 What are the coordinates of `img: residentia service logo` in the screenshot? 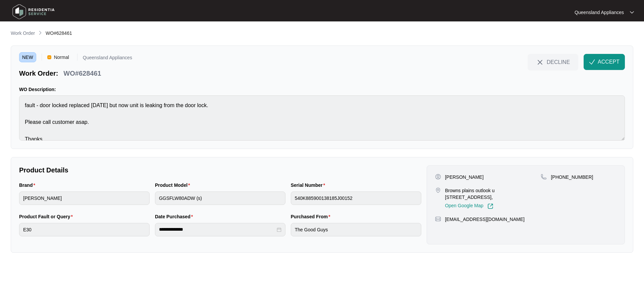 It's located at (33, 12).